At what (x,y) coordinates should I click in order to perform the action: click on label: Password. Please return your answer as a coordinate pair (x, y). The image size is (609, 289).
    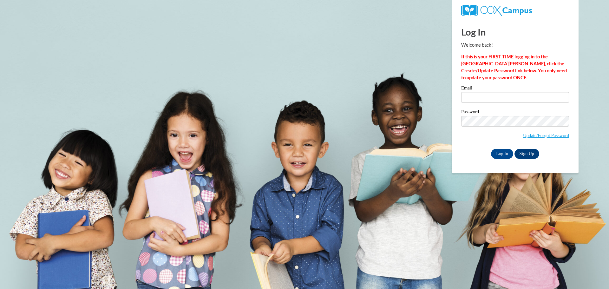
    Looking at the image, I should click on (515, 113).